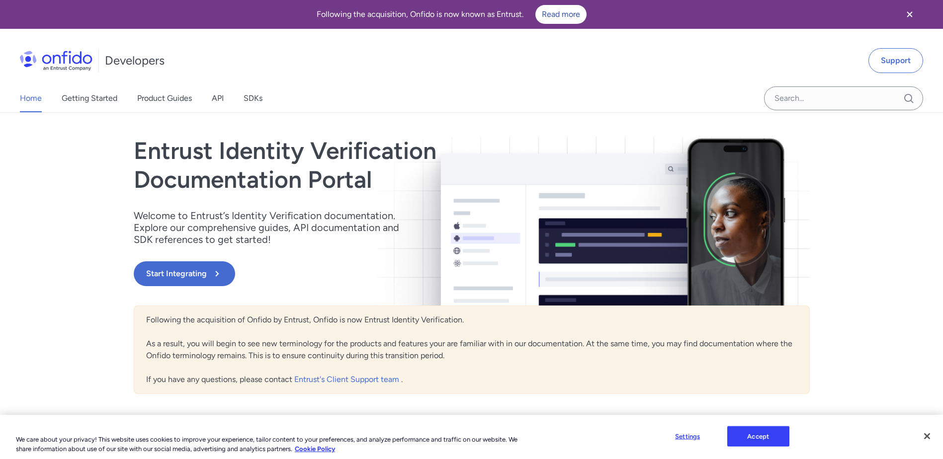 This screenshot has height=459, width=943. What do you see at coordinates (315, 449) in the screenshot?
I see `a: More information about our cookie policy., opens in a new tab` at bounding box center [315, 449].